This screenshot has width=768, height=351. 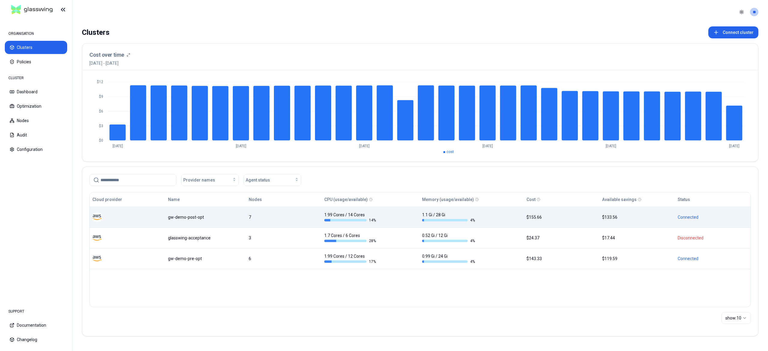 I want to click on div: SUPPORT, so click(x=36, y=312).